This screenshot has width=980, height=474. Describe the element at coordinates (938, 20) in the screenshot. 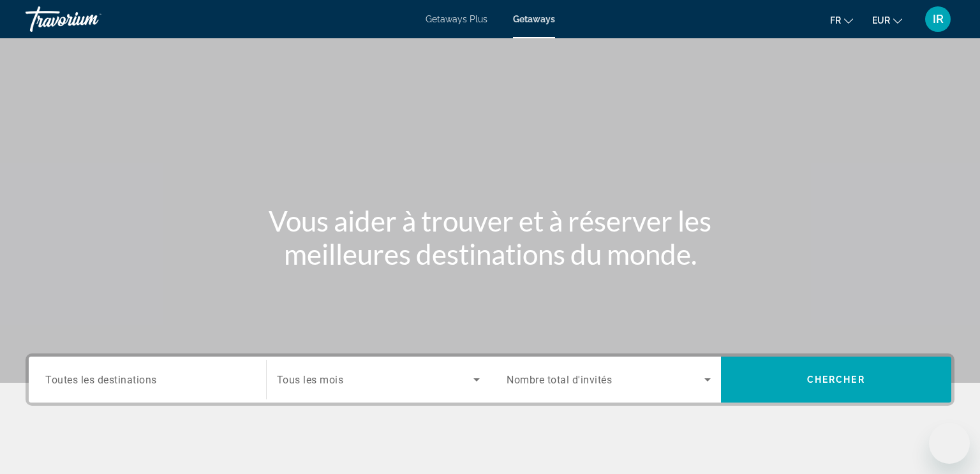

I see `span: IR` at that location.